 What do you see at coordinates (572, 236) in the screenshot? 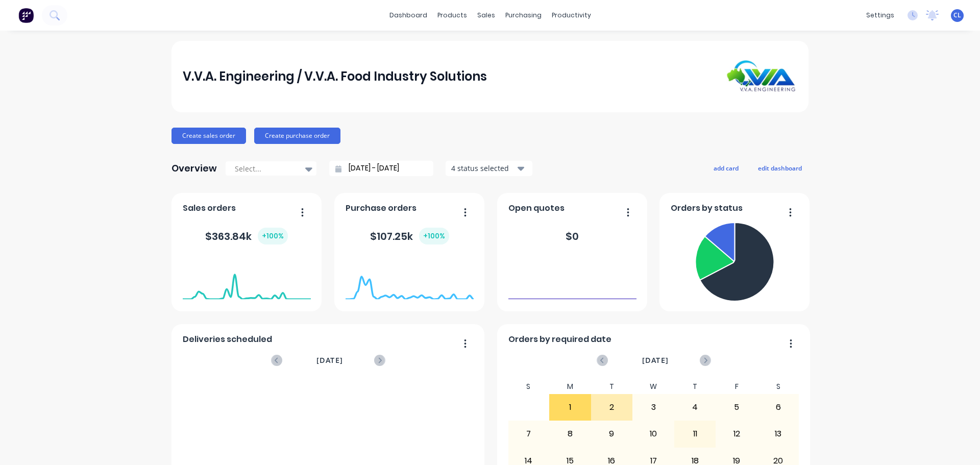
I see `div: $ 0` at bounding box center [572, 236].